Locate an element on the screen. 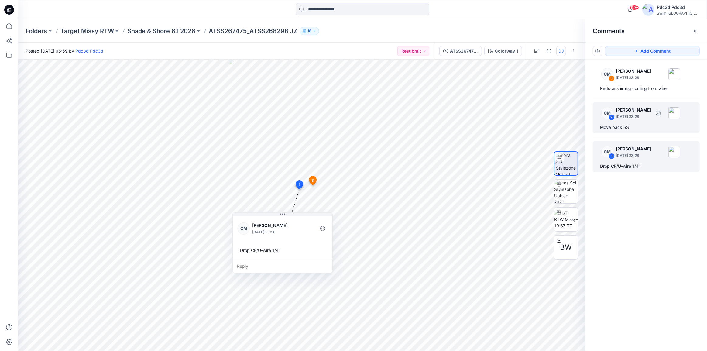 The width and height of the screenshot is (707, 351). button: ATSS267475_ATSS268298 JZ is located at coordinates (461, 51).